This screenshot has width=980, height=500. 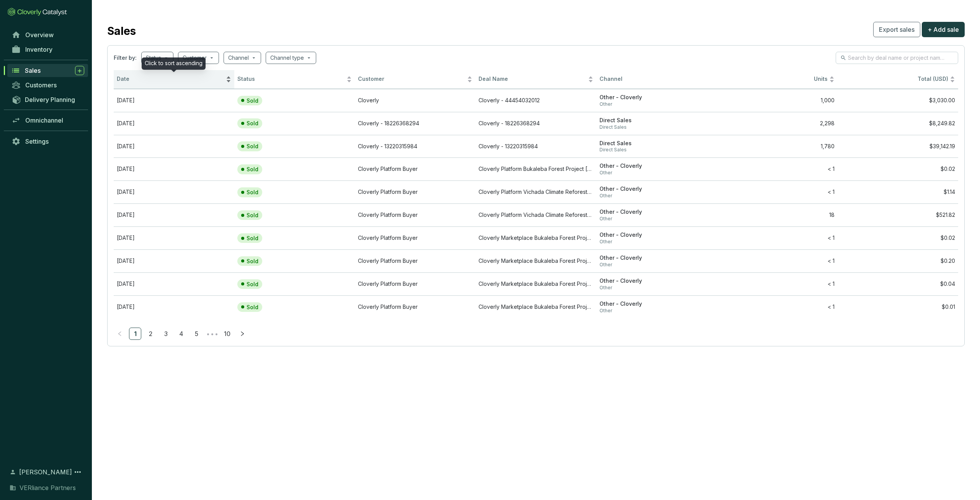 I want to click on span: Inventory, so click(x=39, y=50).